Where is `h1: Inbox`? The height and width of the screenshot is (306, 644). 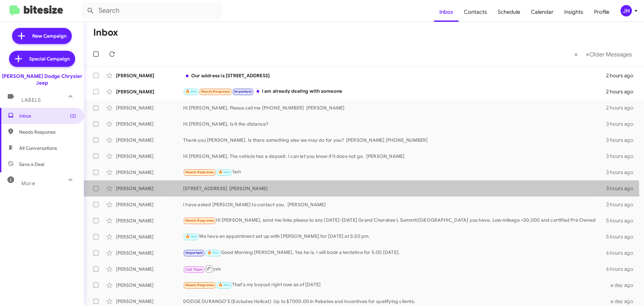 h1: Inbox is located at coordinates (106, 32).